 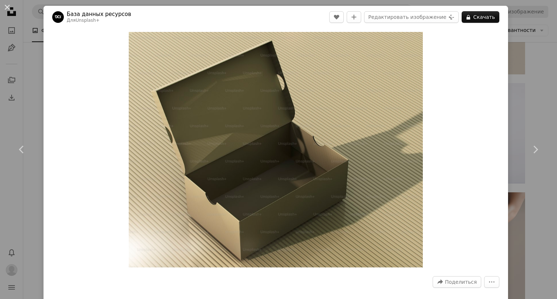 What do you see at coordinates (535, 149) in the screenshot?
I see `a: Далее` at bounding box center [535, 149].